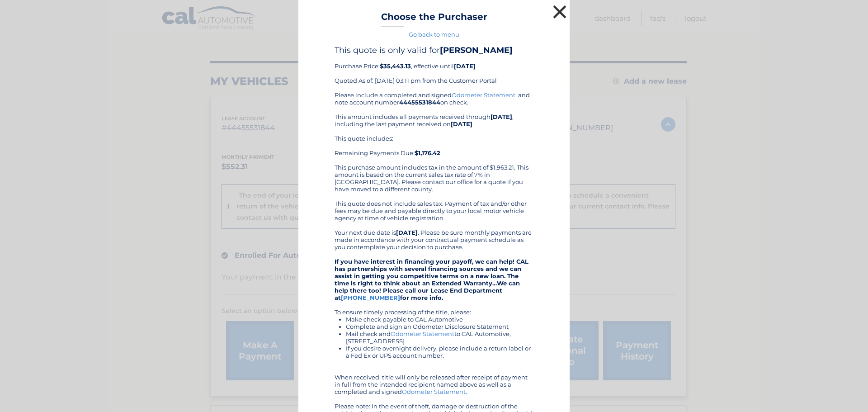 This screenshot has height=412, width=868. I want to click on li: Complete and sign an Odometer Disclosure Statement, so click(440, 326).